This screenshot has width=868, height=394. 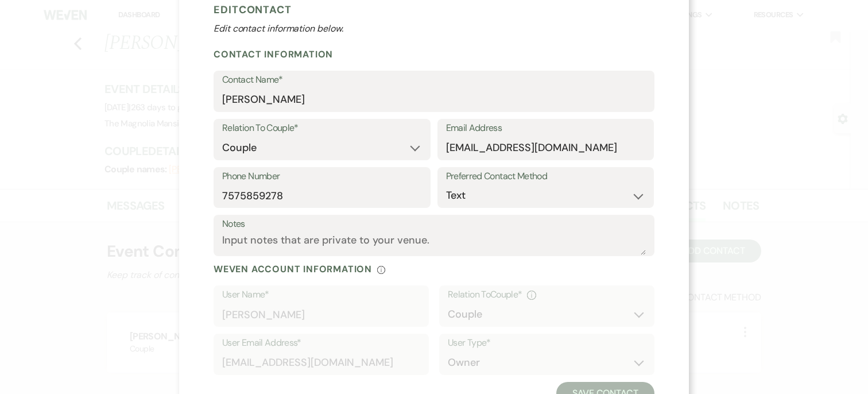 I want to click on h2: Contact Information, so click(x=434, y=54).